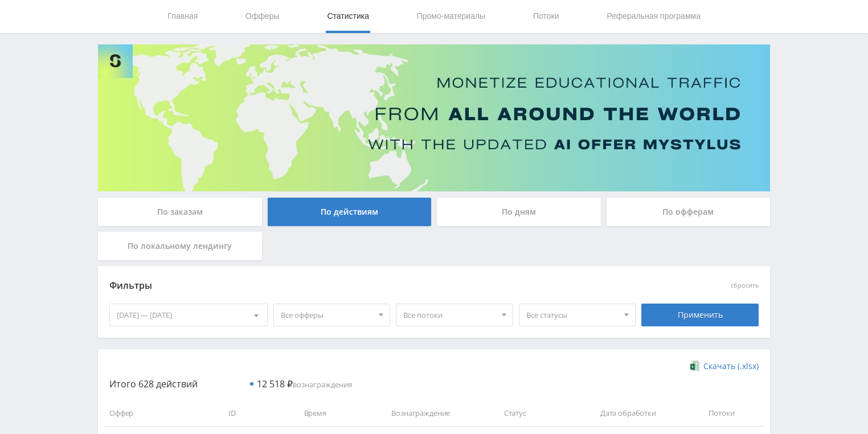 The image size is (868, 434). What do you see at coordinates (154, 383) in the screenshot?
I see `span: Итого 628 действий` at bounding box center [154, 383].